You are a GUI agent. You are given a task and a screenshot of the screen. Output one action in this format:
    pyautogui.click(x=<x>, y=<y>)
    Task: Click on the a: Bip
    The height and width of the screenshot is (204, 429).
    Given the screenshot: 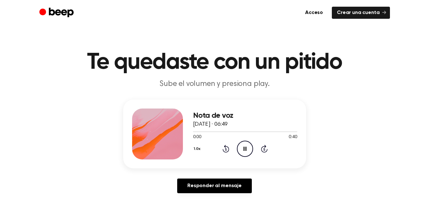 What is the action you would take?
    pyautogui.click(x=57, y=13)
    